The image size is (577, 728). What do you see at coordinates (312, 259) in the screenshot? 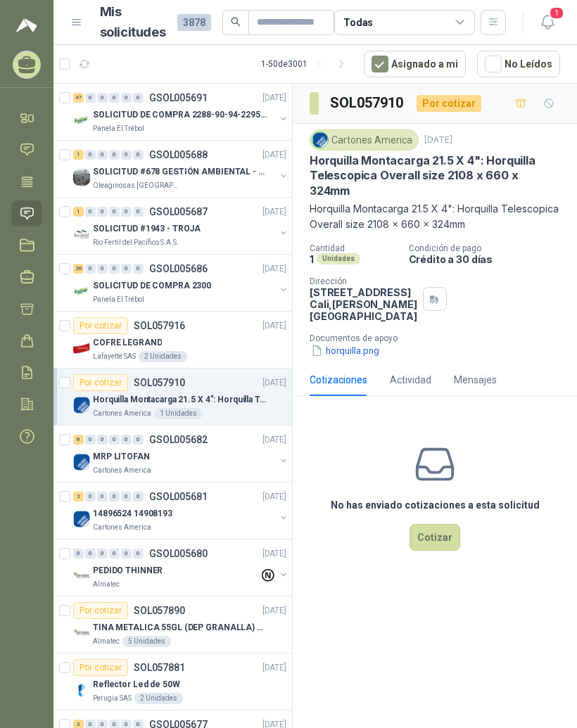
I see `p: 1` at bounding box center [312, 259].